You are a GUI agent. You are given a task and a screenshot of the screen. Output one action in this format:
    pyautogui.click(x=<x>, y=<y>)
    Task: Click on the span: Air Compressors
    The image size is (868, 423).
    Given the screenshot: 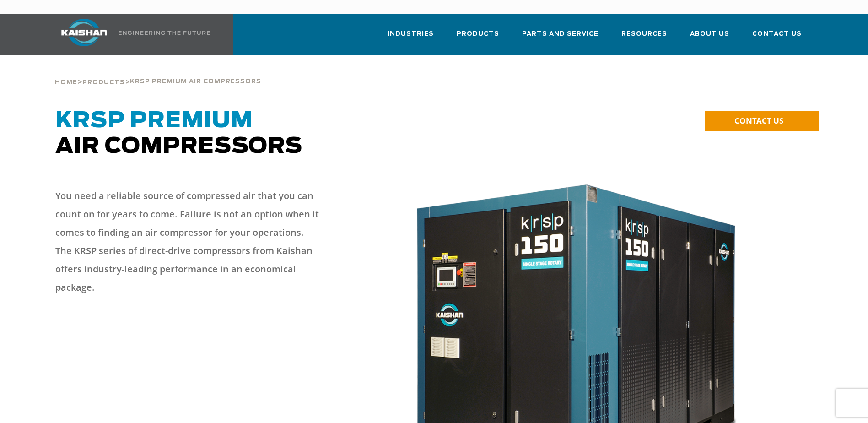 What is the action you would take?
    pyautogui.click(x=179, y=134)
    